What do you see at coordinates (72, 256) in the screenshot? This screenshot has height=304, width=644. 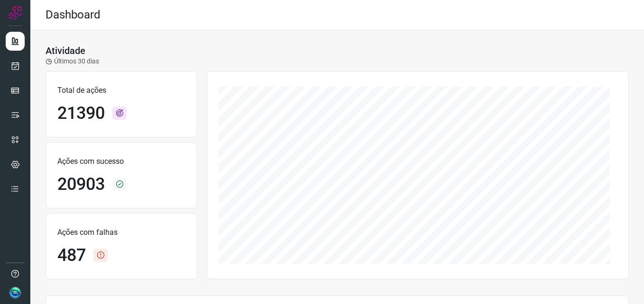 I see `h1: 487` at bounding box center [72, 256].